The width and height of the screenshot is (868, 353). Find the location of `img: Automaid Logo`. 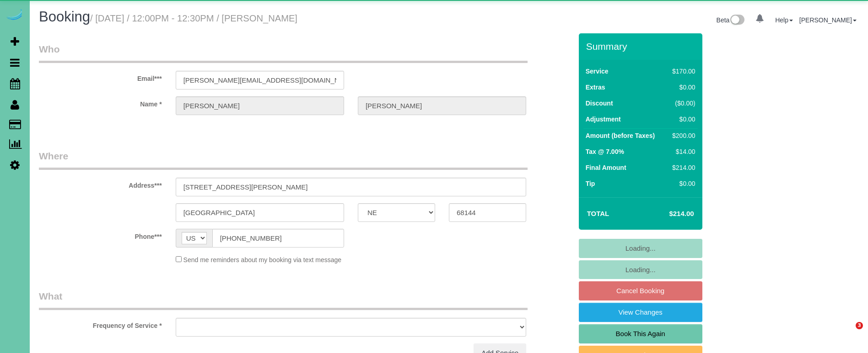

img: Automaid Logo is located at coordinates (15, 15).